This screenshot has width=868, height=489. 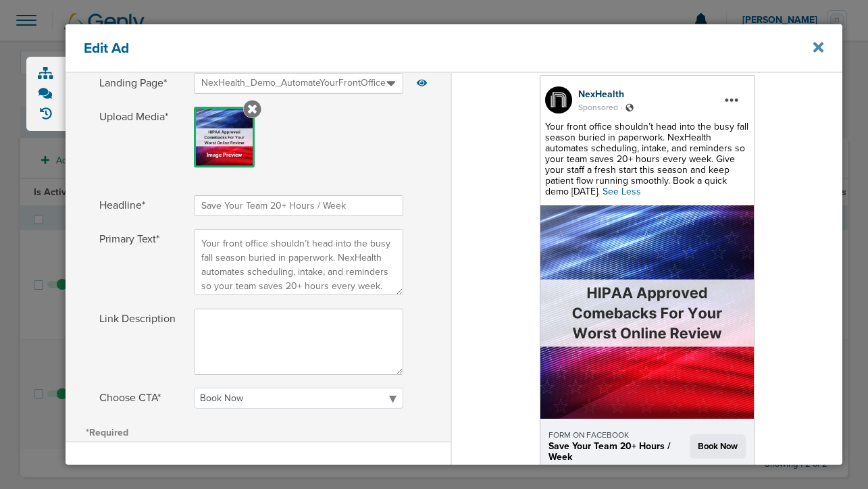 What do you see at coordinates (617, 436) in the screenshot?
I see `div: FORM ON FACEBOOK` at bounding box center [617, 436].